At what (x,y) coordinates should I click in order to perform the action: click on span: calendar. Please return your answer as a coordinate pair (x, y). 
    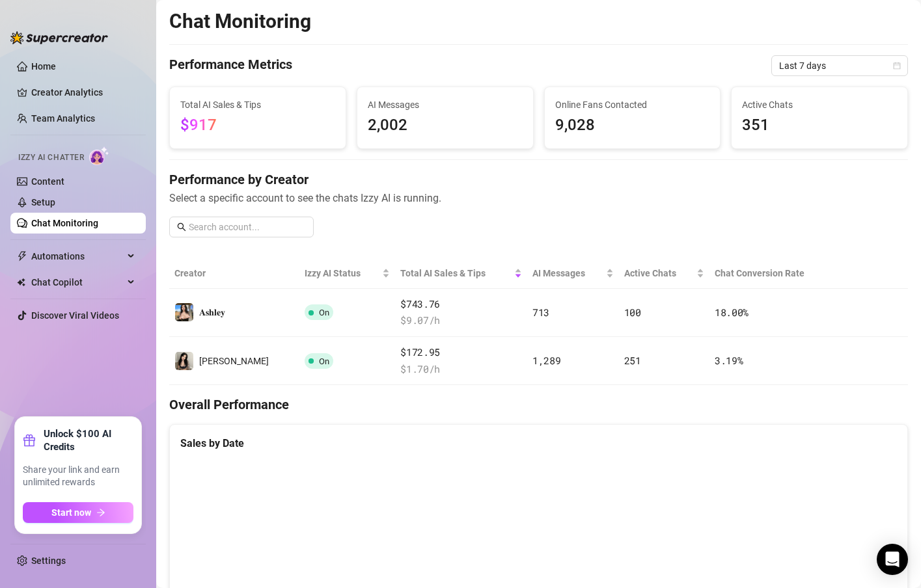
    Looking at the image, I should click on (897, 66).